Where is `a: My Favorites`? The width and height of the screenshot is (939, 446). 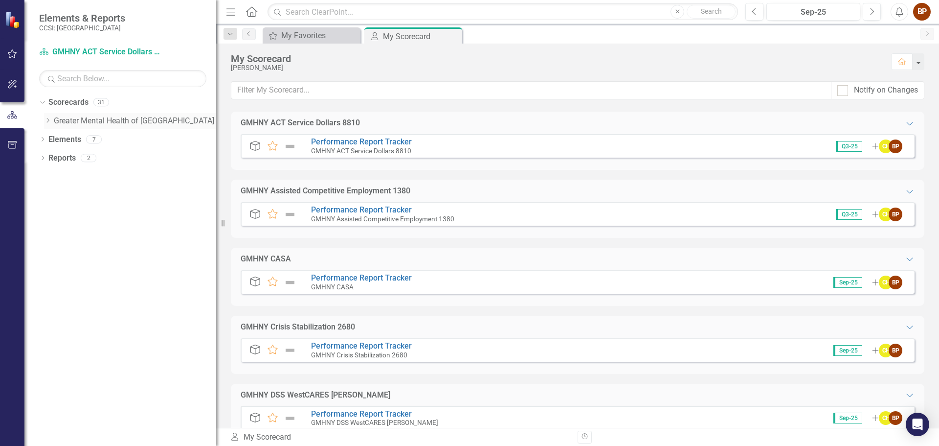 a: My Favorites is located at coordinates (312, 35).